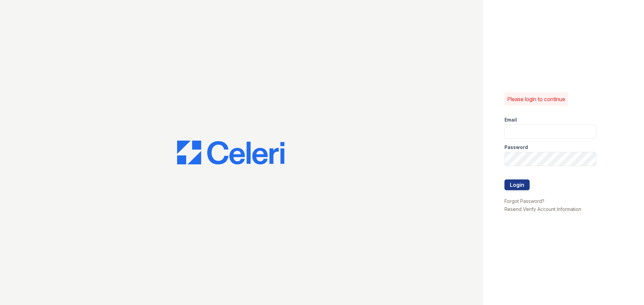  Describe the element at coordinates (516, 148) in the screenshot. I see `label: Password` at that location.